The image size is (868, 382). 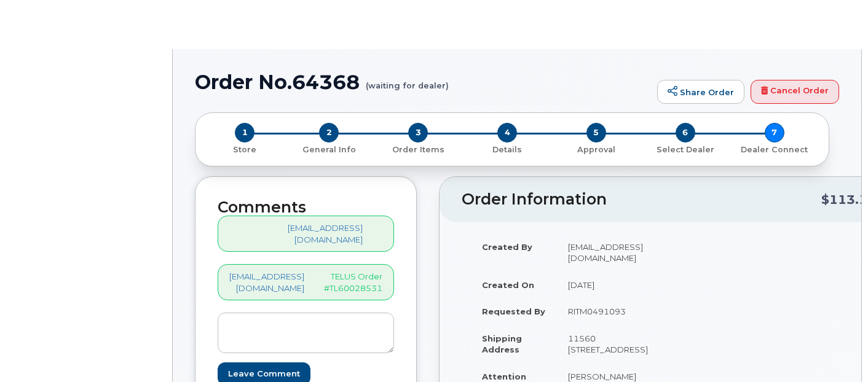 I want to click on small: (waiting for dealer), so click(x=407, y=80).